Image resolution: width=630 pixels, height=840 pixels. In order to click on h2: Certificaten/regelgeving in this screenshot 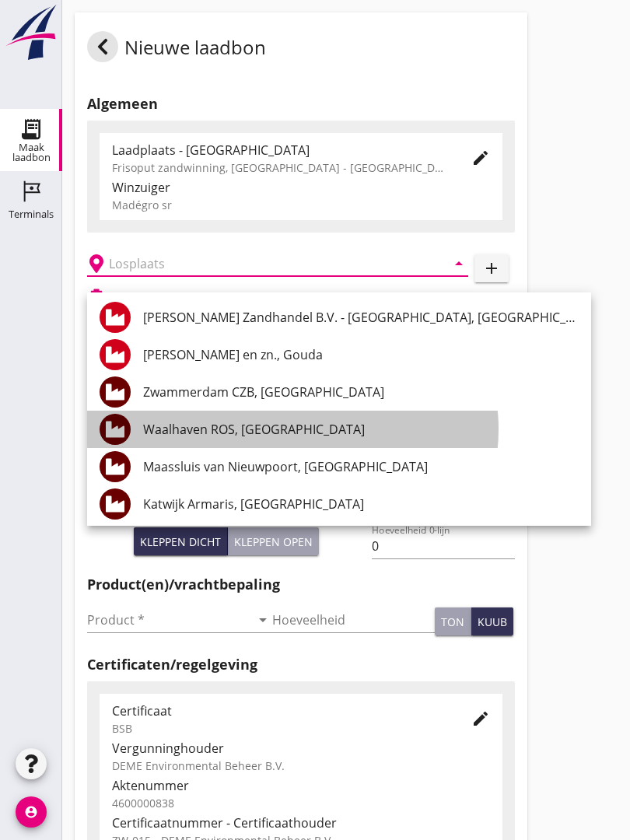, I will do `click(302, 664)`.